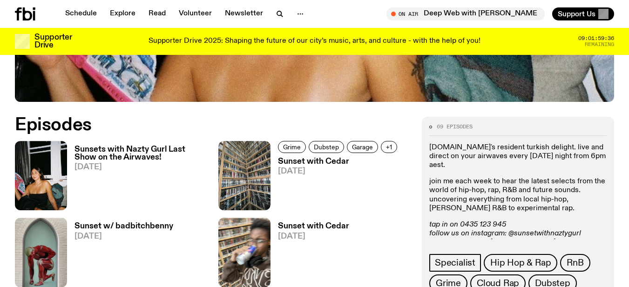  I want to click on em: tap in on 0435 123 945, so click(468, 225).